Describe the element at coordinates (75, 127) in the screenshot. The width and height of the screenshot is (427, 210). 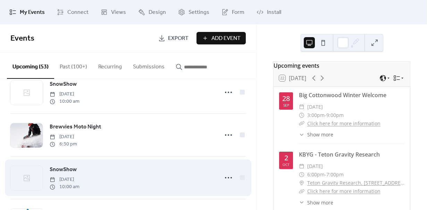
I see `a: Brewvies Moto Night` at that location.